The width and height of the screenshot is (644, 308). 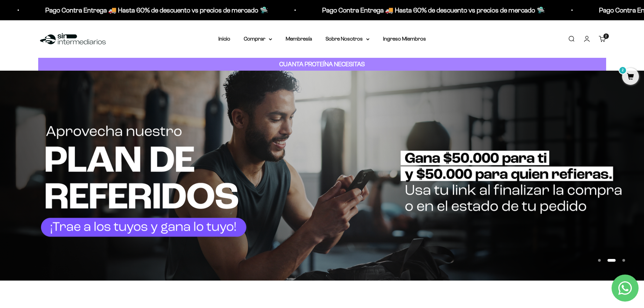 What do you see at coordinates (322, 64) in the screenshot?
I see `strong: CUANTA PROTEÍNA NECESITAS` at bounding box center [322, 64].